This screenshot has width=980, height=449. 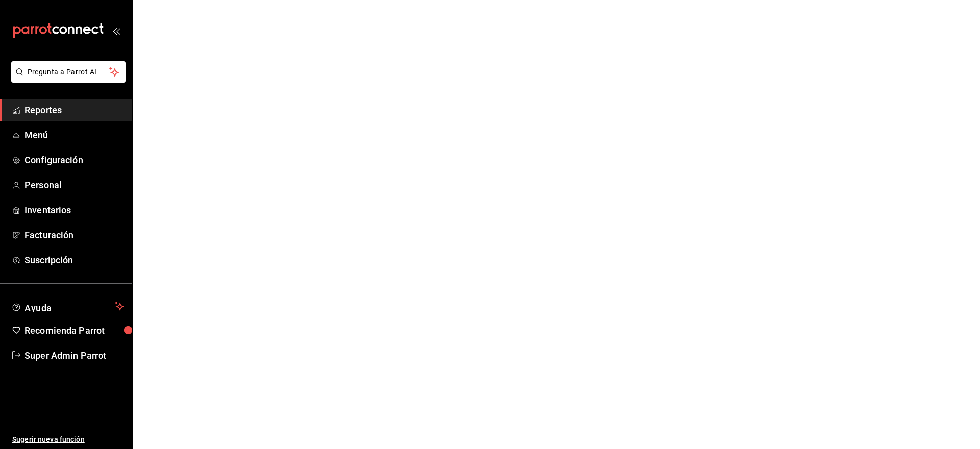 What do you see at coordinates (74, 260) in the screenshot?
I see `span: Suscripción` at bounding box center [74, 260].